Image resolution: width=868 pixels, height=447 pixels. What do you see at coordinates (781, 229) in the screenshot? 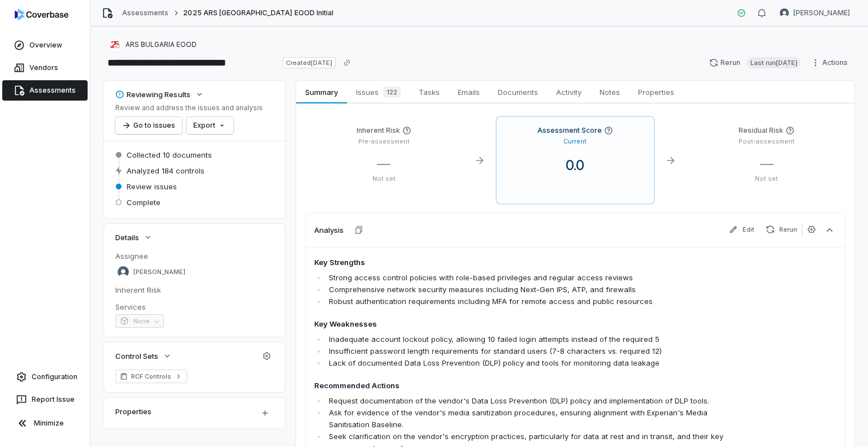
I see `button: Rerun` at bounding box center [781, 229].